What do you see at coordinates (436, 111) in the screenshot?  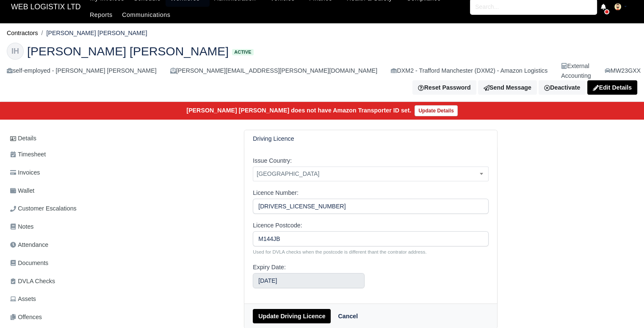 I see `a: Update Details` at bounding box center [436, 111].